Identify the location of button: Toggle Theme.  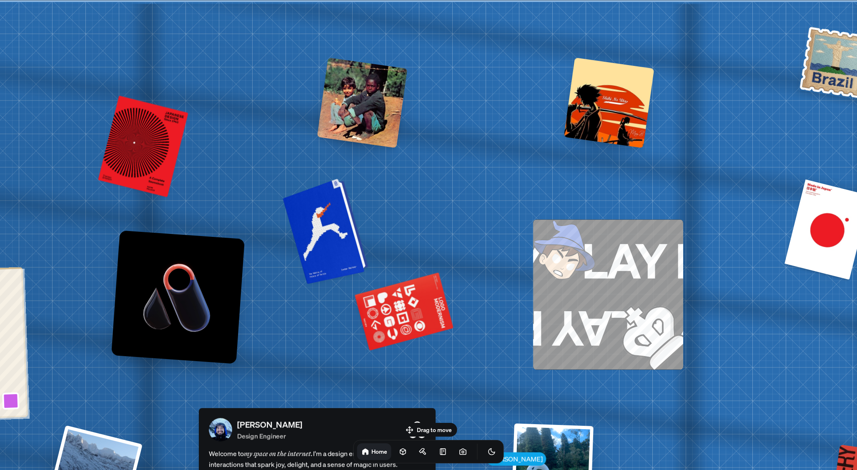
(492, 452).